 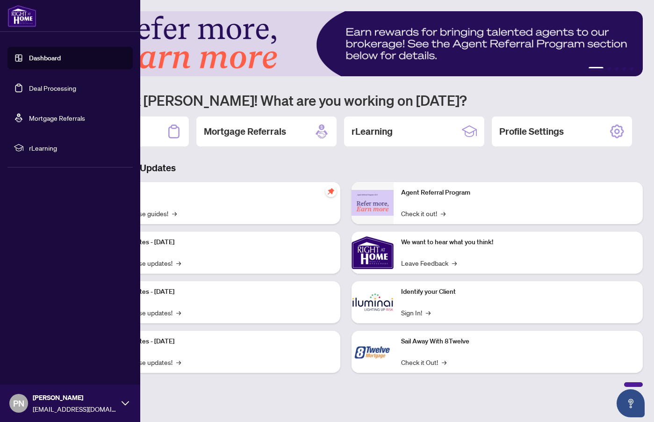 What do you see at coordinates (346, 44) in the screenshot?
I see `img: Slide 0` at bounding box center [346, 44].